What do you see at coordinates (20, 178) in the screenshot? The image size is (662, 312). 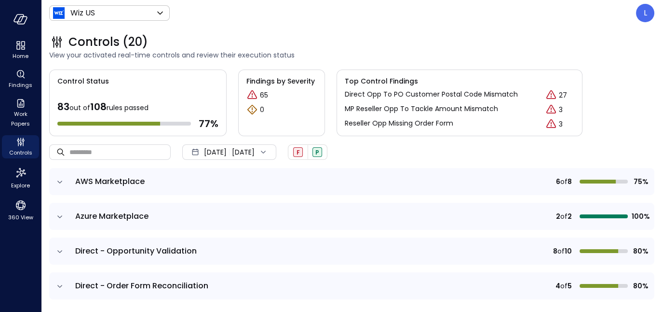 I see `div: Explore` at bounding box center [20, 178].